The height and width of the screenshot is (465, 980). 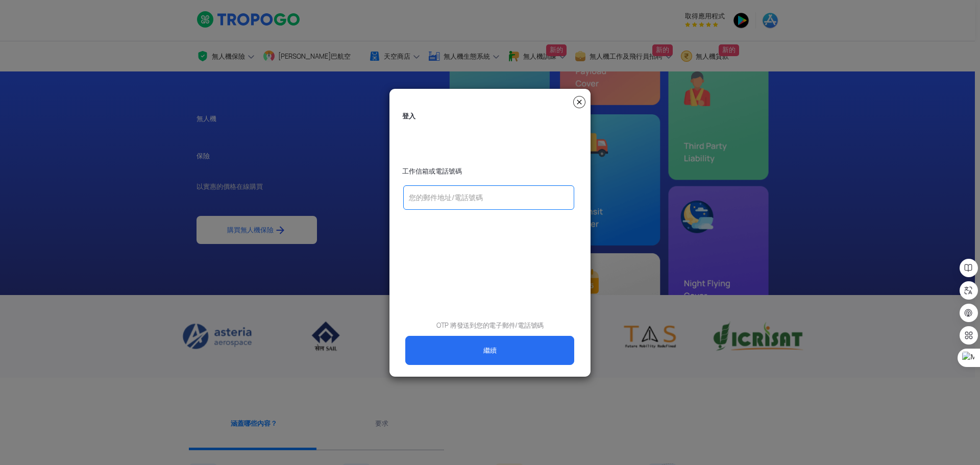 I want to click on font: 工作信箱或電話號碼, so click(x=432, y=171).